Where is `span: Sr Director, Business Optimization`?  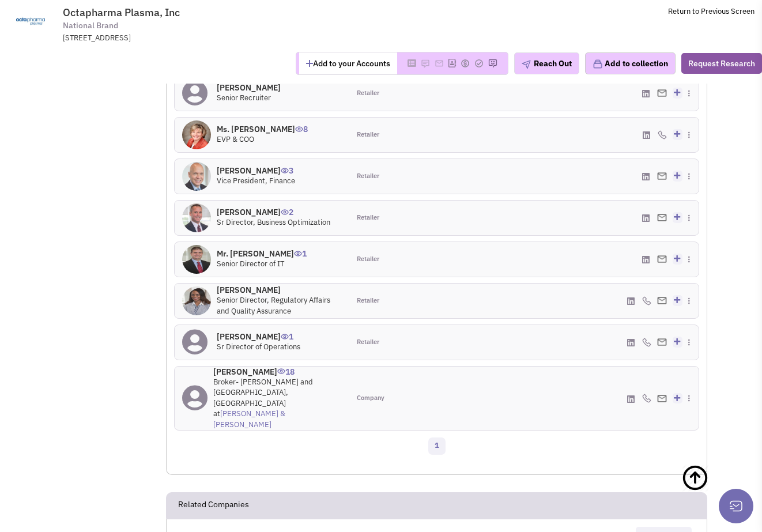 span: Sr Director, Business Optimization is located at coordinates (273, 222).